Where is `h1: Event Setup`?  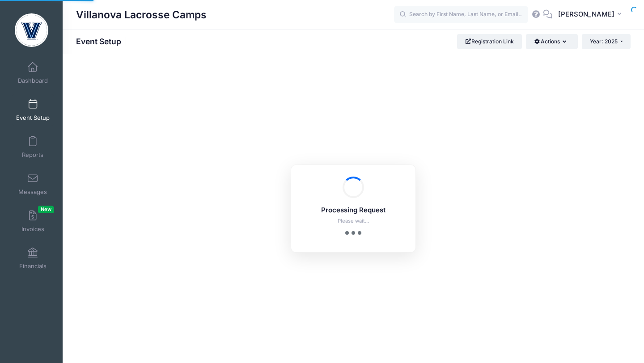
h1: Event Setup is located at coordinates (102, 41).